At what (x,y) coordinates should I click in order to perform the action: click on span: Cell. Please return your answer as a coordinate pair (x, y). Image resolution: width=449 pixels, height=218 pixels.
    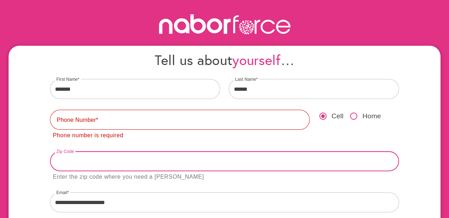
    Looking at the image, I should click on (337, 116).